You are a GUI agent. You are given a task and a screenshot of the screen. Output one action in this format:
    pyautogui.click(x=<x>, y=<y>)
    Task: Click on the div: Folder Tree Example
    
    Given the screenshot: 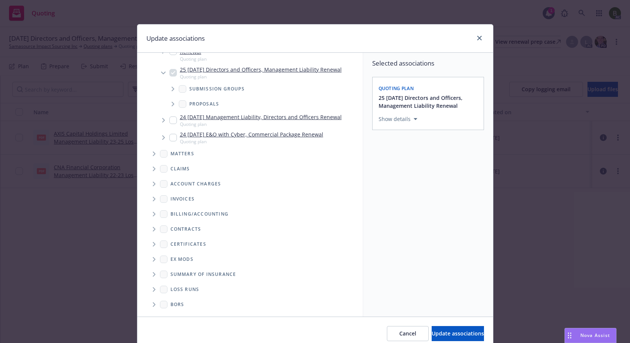 What is the action you would take?
    pyautogui.click(x=250, y=259)
    